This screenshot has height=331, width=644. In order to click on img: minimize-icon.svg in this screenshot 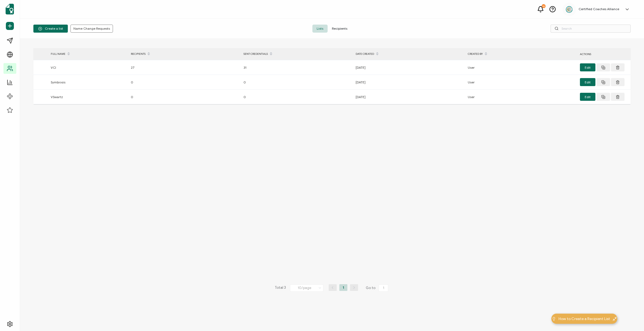, I will do `click(615, 318)`.